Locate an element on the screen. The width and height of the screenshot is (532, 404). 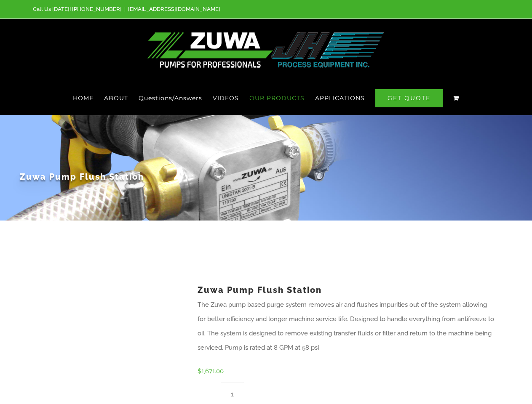
a: APPLICATIONS is located at coordinates (340, 98).